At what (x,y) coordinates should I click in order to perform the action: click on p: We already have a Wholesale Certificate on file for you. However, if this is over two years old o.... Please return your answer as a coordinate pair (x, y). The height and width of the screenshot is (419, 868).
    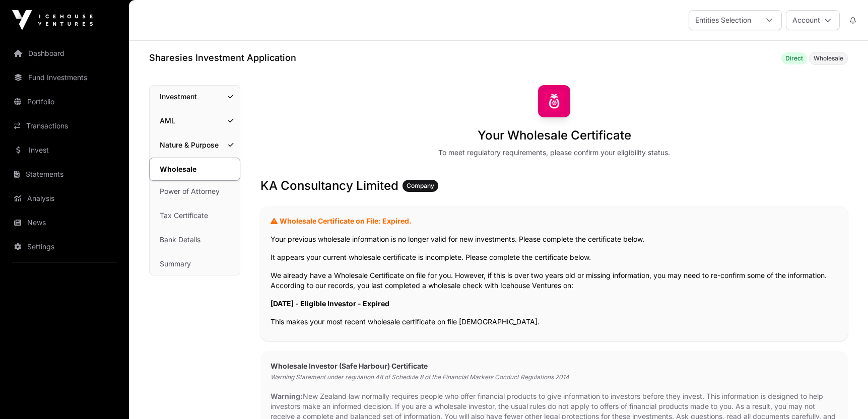
    Looking at the image, I should click on (555, 281).